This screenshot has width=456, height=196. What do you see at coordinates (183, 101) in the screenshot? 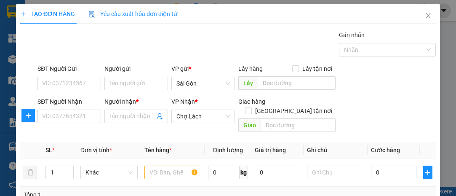
I see `span: VP Nhận` at bounding box center [183, 101].